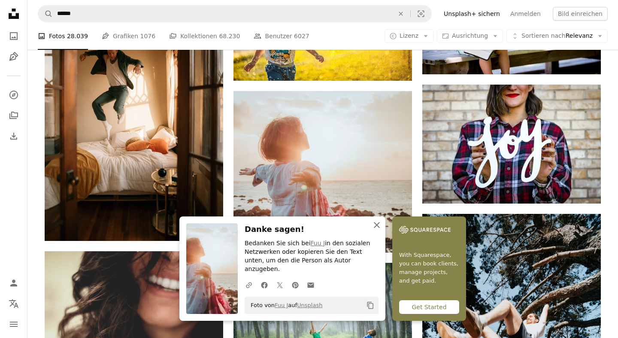  I want to click on a: Benutzer 6027, so click(281, 36).